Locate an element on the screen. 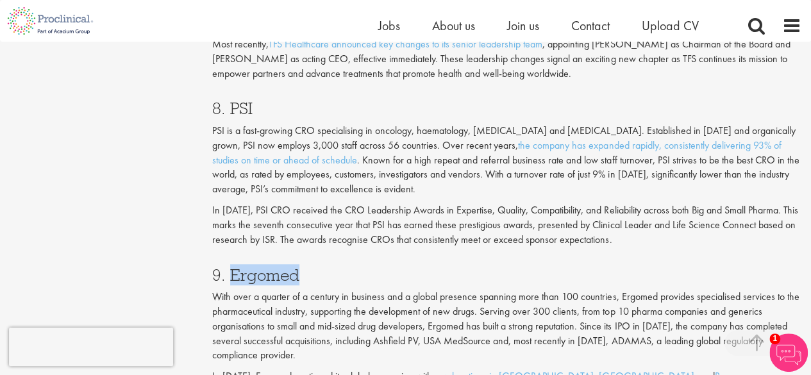 The width and height of the screenshot is (811, 375). a: Jobs is located at coordinates (389, 26).